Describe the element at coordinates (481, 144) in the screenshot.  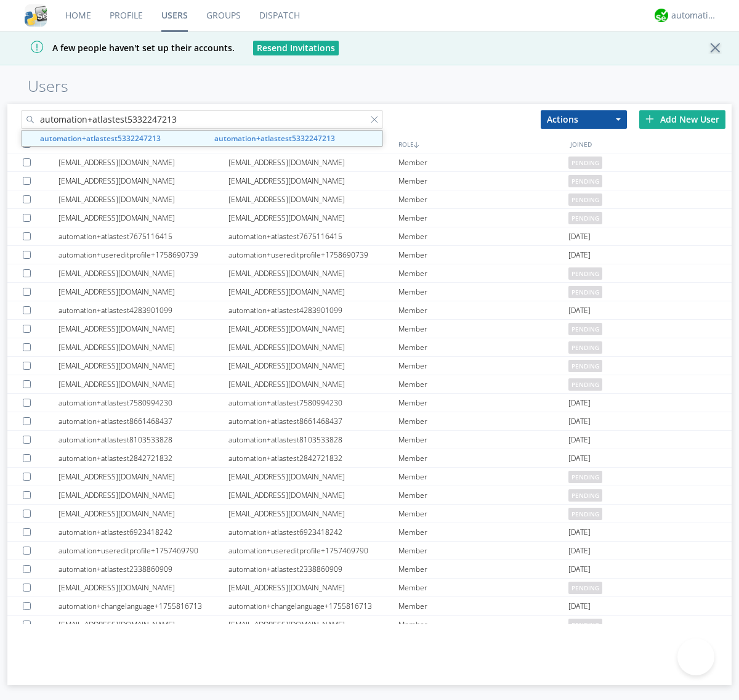
I see `div: ROLE` at that location.